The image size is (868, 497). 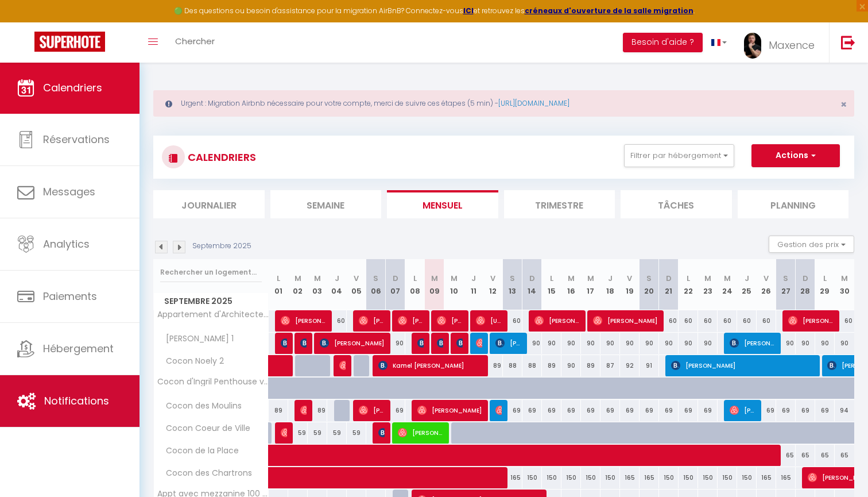 I want to click on div: 91, so click(x=650, y=365).